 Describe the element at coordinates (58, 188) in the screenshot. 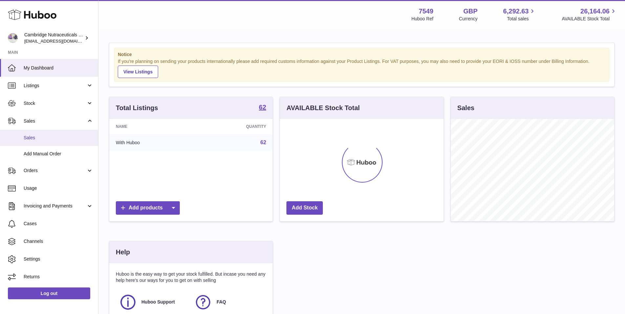

I see `span: Usage` at that location.